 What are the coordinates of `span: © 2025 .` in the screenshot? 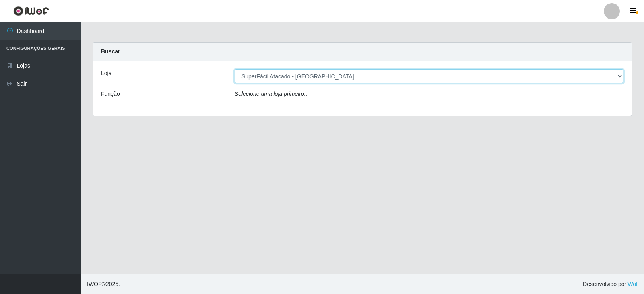 It's located at (103, 284).